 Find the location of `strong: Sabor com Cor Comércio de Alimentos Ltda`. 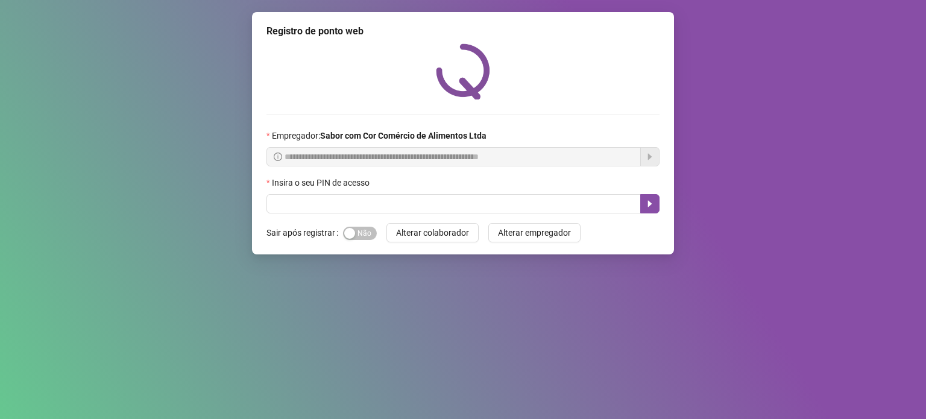

strong: Sabor com Cor Comércio de Alimentos Ltda is located at coordinates (403, 136).